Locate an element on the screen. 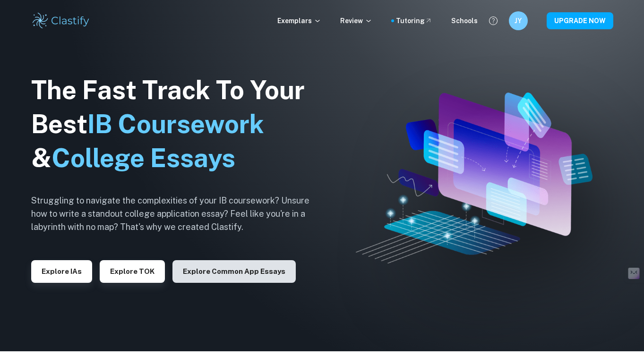 The width and height of the screenshot is (644, 356). h6: Struggling to navigate the complexities of your IB coursework? Unsure how to write a standout col... is located at coordinates (178, 214).